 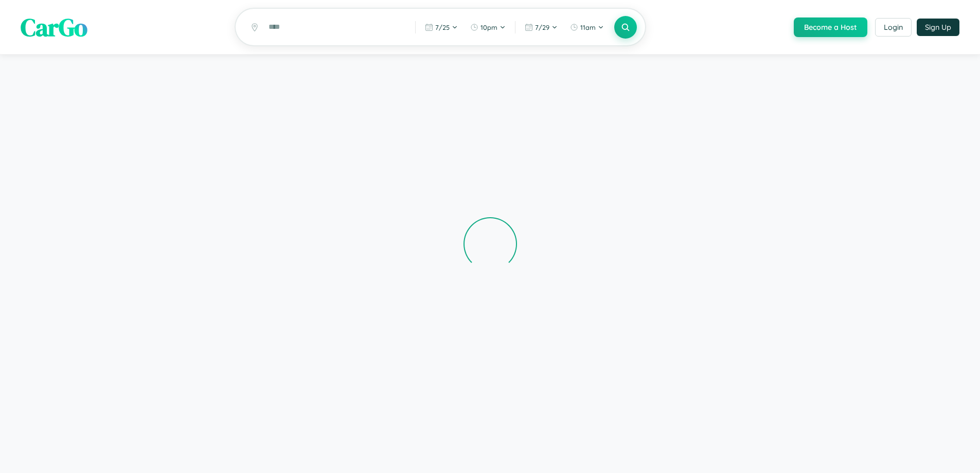 I want to click on button: 7/29, so click(x=541, y=27).